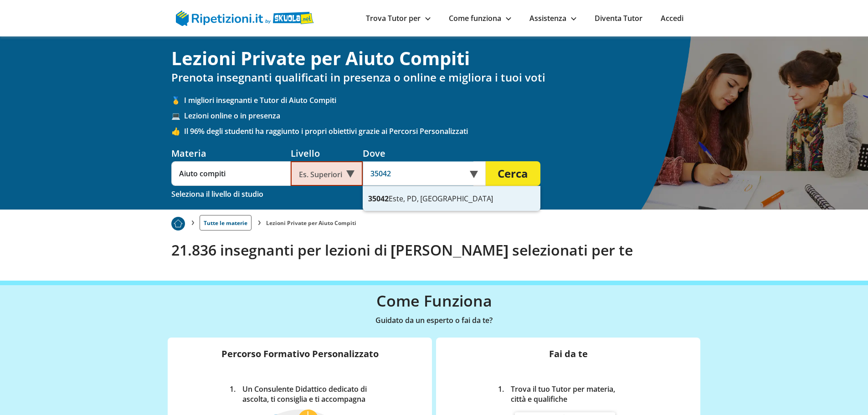 Image resolution: width=868 pixels, height=415 pixels. I want to click on button: Cerca, so click(513, 173).